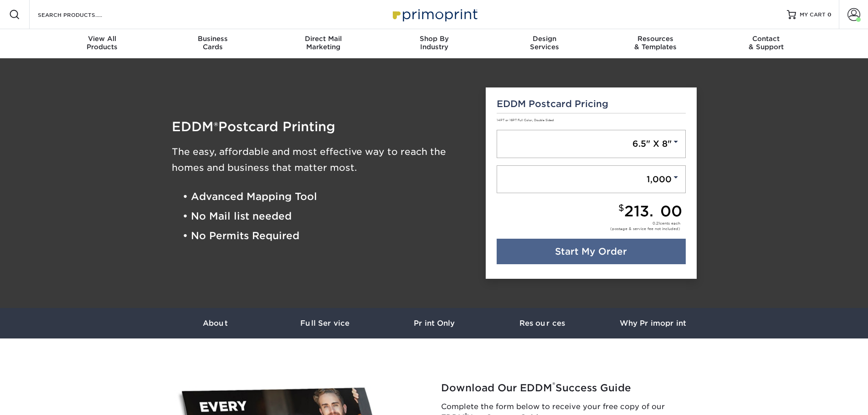 The image size is (868, 415). I want to click on input: SEARCH PRODUCTS....., so click(81, 15).